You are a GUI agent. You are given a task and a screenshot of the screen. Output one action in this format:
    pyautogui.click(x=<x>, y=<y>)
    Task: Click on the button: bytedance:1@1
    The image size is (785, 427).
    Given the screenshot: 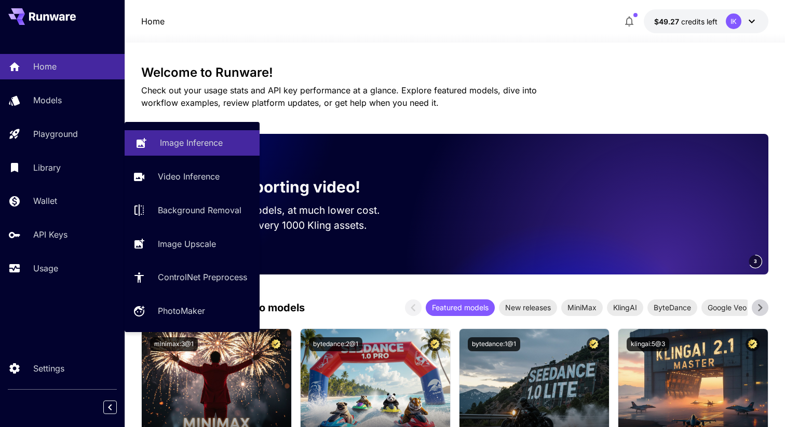 What is the action you would take?
    pyautogui.click(x=493, y=344)
    